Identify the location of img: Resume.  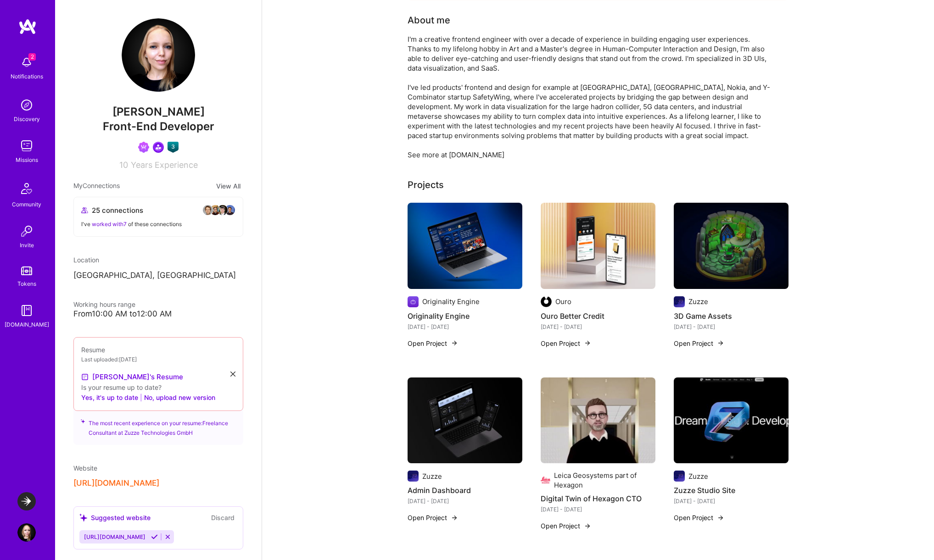
(85, 377).